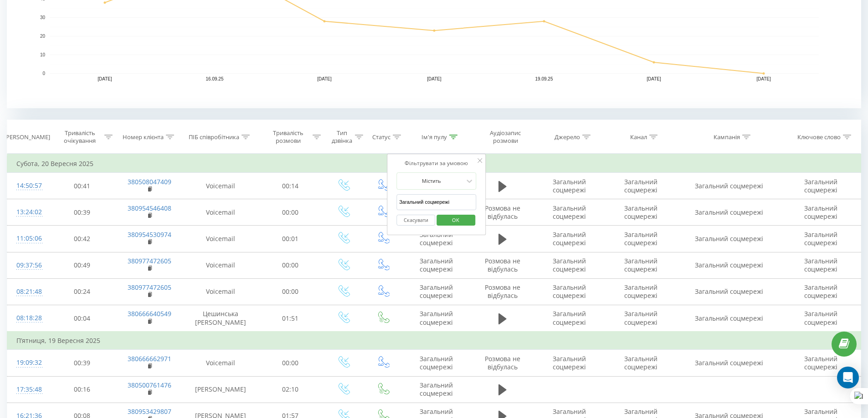 The width and height of the screenshot is (868, 418). Describe the element at coordinates (818, 137) in the screenshot. I see `div: Ключове слово` at that location.